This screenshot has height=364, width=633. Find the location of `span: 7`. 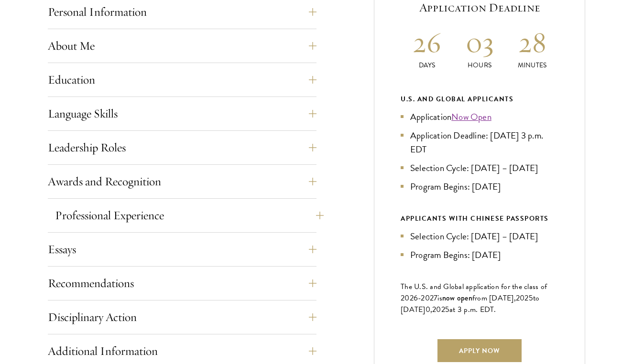

span: 7 is located at coordinates (436, 298).